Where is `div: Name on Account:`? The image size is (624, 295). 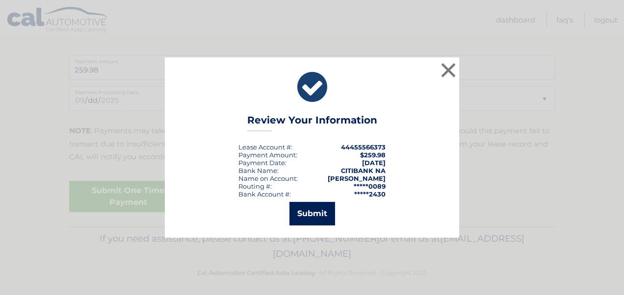
div: Name on Account: is located at coordinates (268, 178).